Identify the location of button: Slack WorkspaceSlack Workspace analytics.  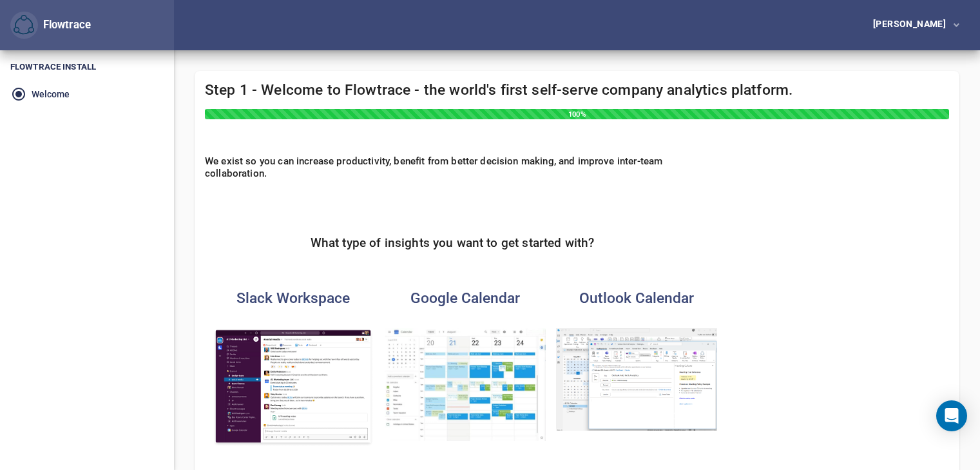
(293, 368).